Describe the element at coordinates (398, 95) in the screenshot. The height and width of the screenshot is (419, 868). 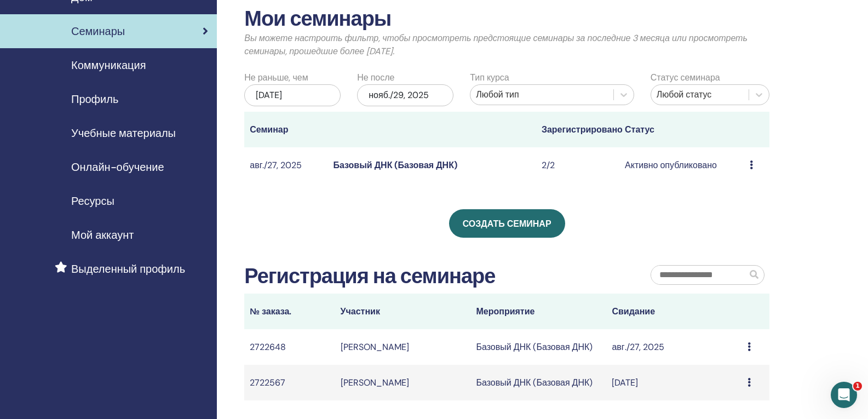
I see `font: нояб./29, 2025` at that location.